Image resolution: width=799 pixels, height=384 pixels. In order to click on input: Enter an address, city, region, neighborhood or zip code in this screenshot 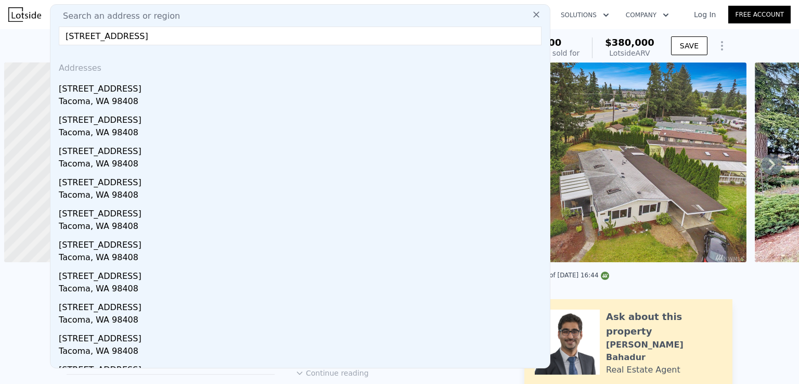, I will do `click(300, 36)`.